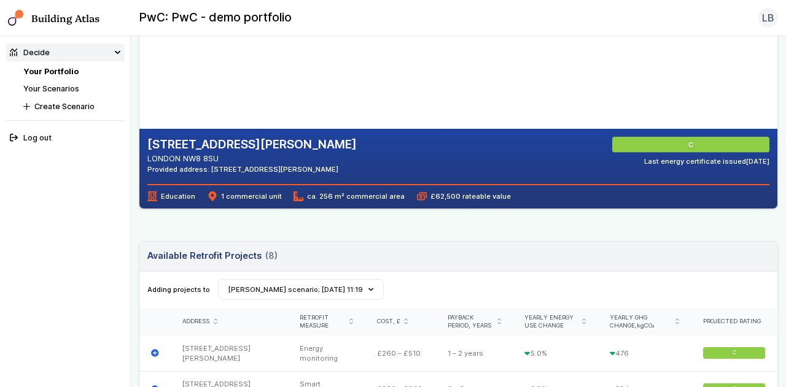 The width and height of the screenshot is (786, 387). What do you see at coordinates (244, 196) in the screenshot?
I see `span: 1 commercial unit` at bounding box center [244, 196].